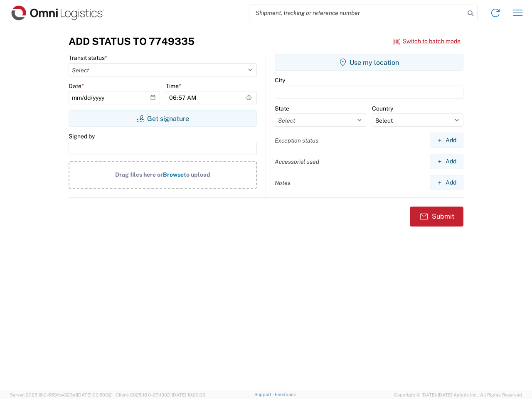 This screenshot has height=399, width=532. What do you see at coordinates (280, 81) in the screenshot?
I see `label: City` at bounding box center [280, 81].